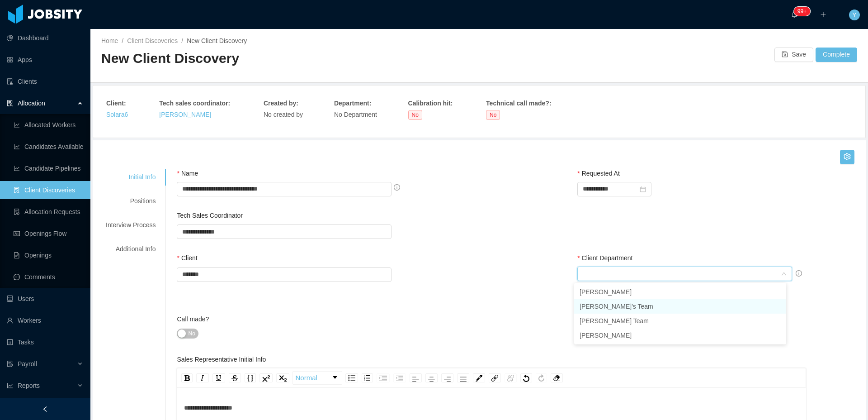 This screenshot has height=420, width=868. I want to click on div: Link, so click(495, 378).